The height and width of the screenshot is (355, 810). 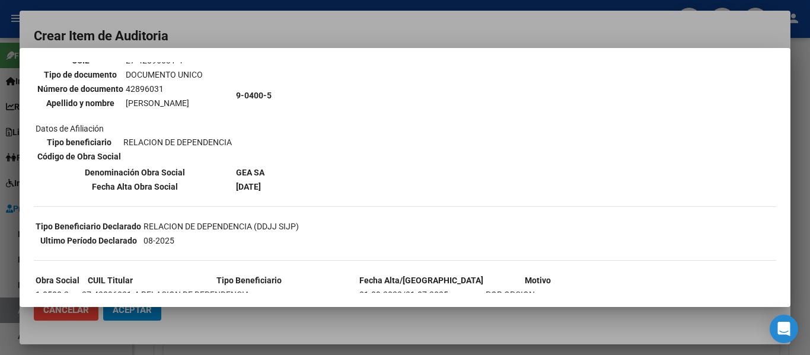 What do you see at coordinates (88, 241) in the screenshot?
I see `th: Ultimo Período Declarado` at bounding box center [88, 241].